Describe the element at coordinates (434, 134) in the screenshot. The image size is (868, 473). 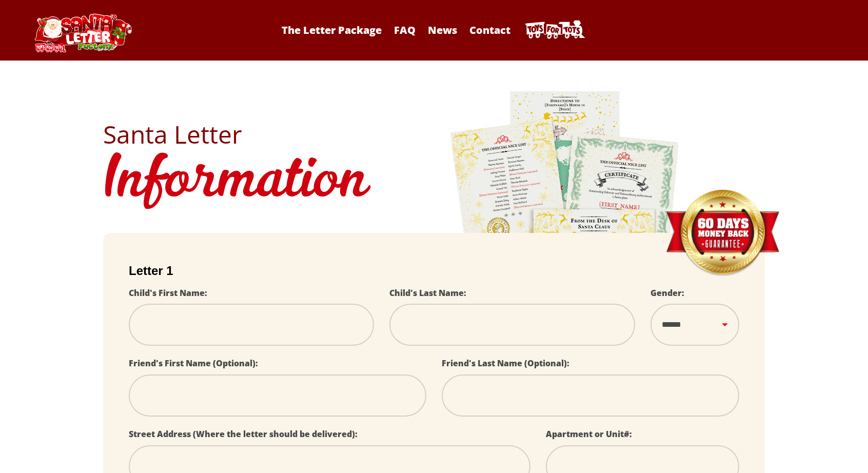
I see `h2: Santa Letter` at that location.